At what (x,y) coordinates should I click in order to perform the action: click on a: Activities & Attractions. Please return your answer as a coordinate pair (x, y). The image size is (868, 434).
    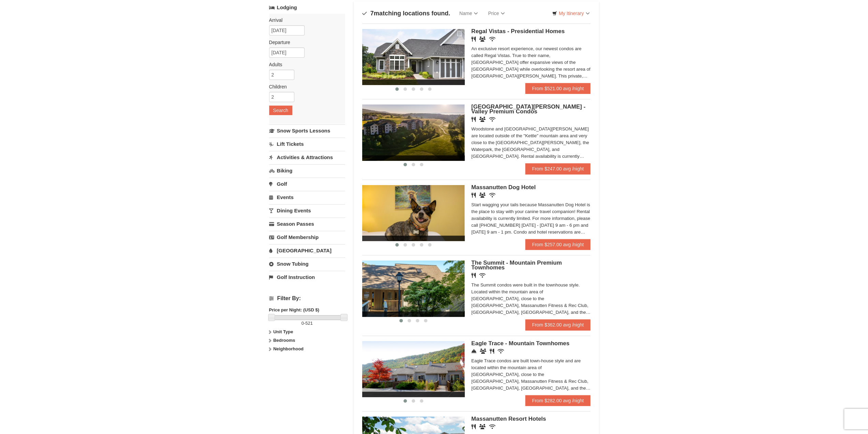
    Looking at the image, I should click on (307, 157).